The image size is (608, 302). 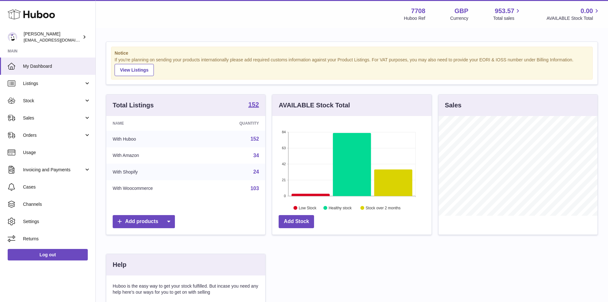 I want to click on span: Total sales, so click(x=507, y=18).